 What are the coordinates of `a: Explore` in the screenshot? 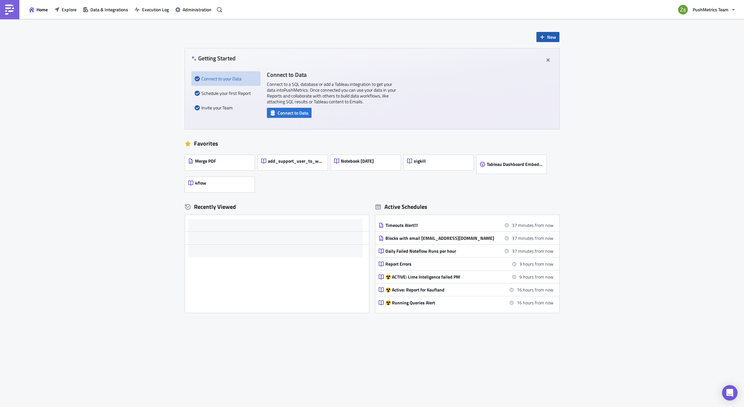 It's located at (65, 9).